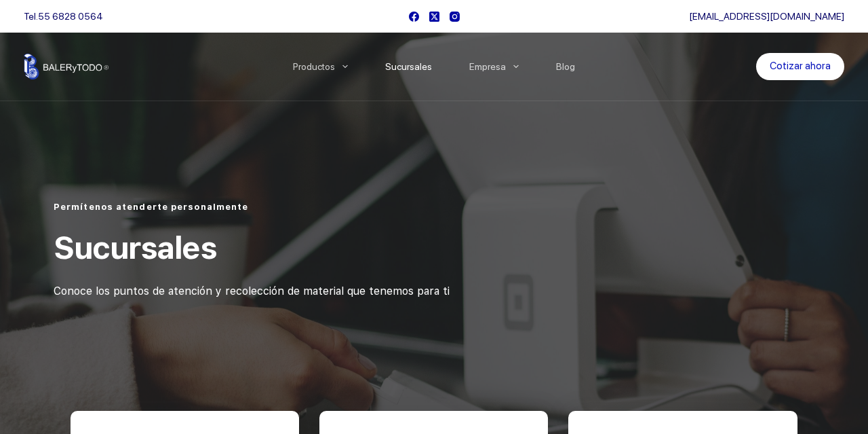 The height and width of the screenshot is (434, 868). What do you see at coordinates (63, 16) in the screenshot?
I see `span: Tel.` at bounding box center [63, 16].